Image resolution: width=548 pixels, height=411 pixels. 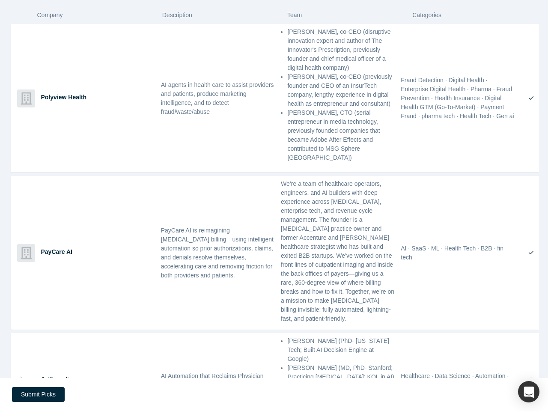 What do you see at coordinates (98, 252) in the screenshot?
I see `div: PayCare AI` at bounding box center [98, 252].